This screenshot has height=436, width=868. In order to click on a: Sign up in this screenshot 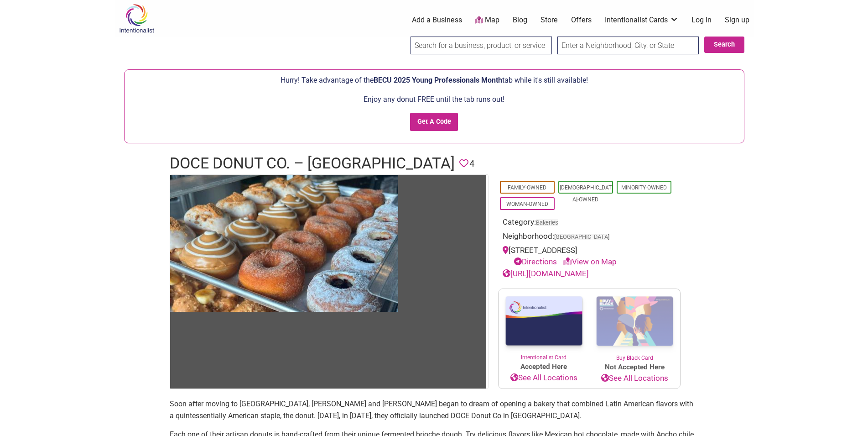, I will do `click(737, 20)`.